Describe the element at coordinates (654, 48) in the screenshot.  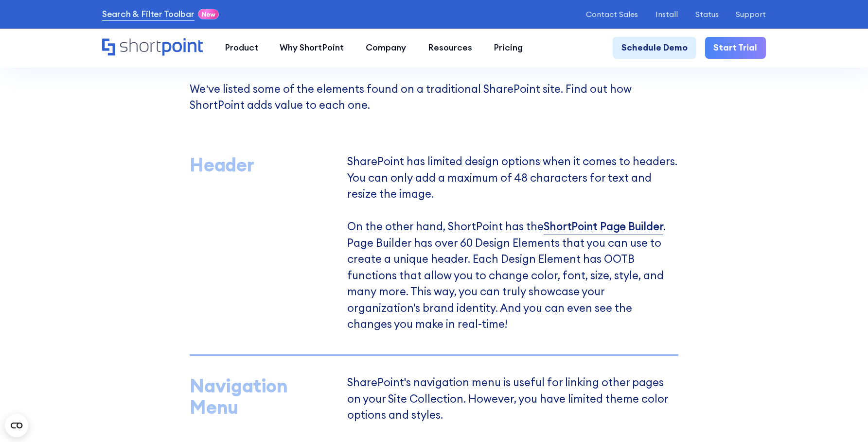
I see `a: Schedule Demo` at that location.